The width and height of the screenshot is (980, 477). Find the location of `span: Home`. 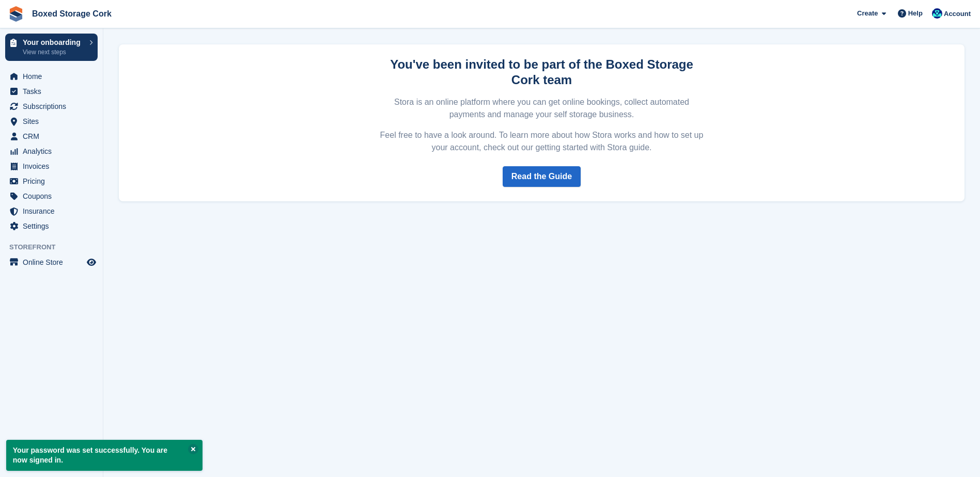

span: Home is located at coordinates (54, 77).